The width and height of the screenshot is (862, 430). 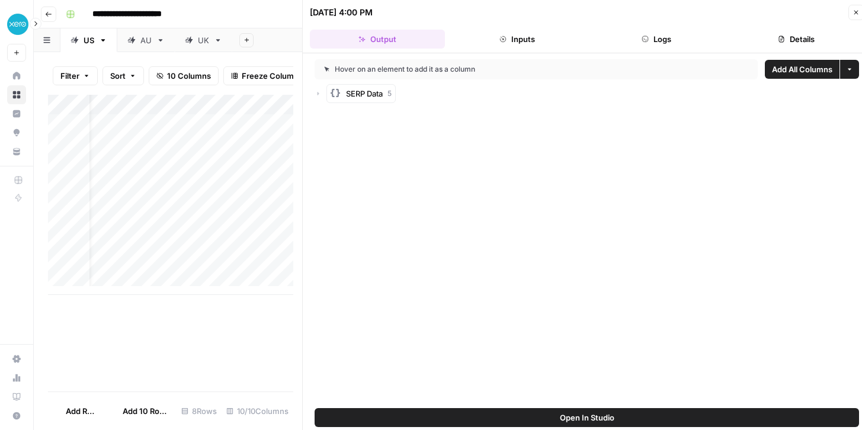 I want to click on span: 5, so click(x=389, y=94).